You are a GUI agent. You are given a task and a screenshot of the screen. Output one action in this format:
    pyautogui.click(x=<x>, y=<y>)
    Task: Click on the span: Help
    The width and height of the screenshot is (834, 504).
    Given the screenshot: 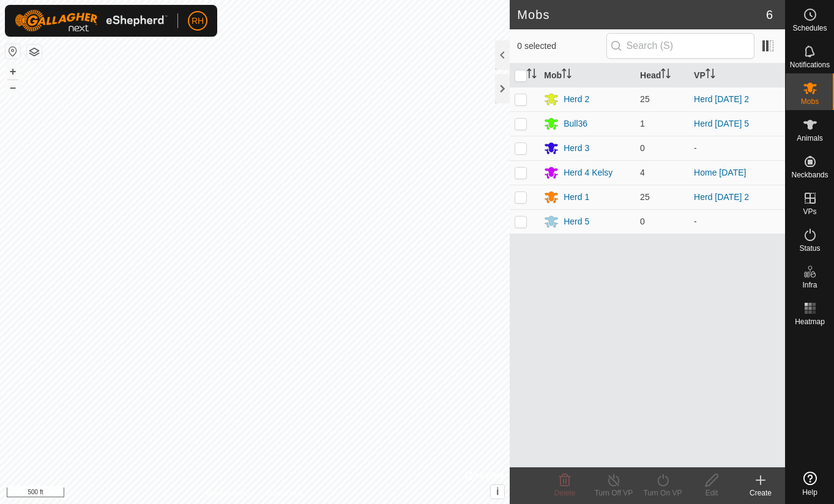 What is the action you would take?
    pyautogui.click(x=809, y=492)
    